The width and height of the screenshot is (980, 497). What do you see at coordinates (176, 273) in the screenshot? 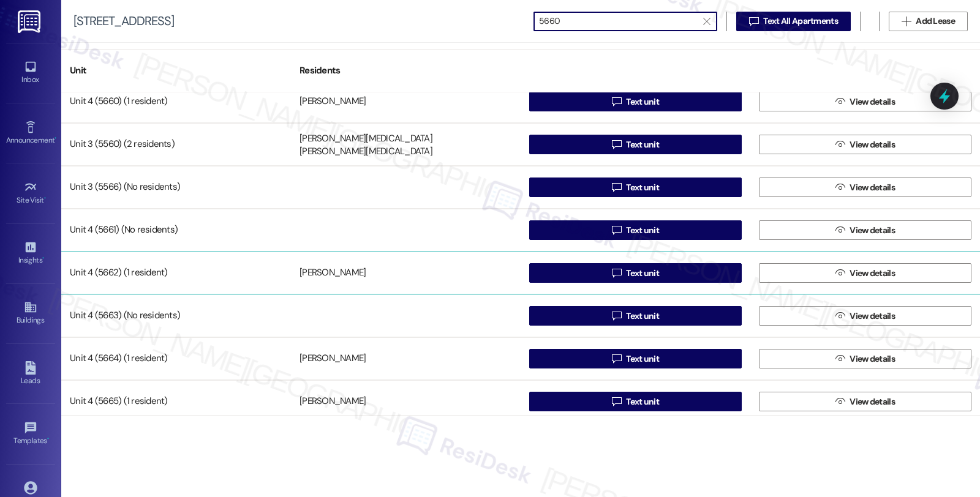
I see `div: Unit 4 (5662) (1 resident)` at bounding box center [176, 273].